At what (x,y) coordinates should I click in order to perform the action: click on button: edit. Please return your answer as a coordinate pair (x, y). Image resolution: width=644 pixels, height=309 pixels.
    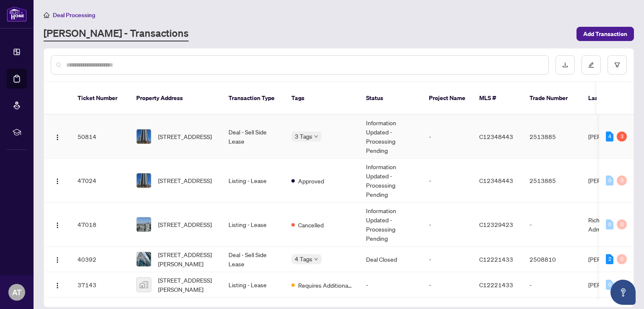
    Looking at the image, I should click on (591, 65).